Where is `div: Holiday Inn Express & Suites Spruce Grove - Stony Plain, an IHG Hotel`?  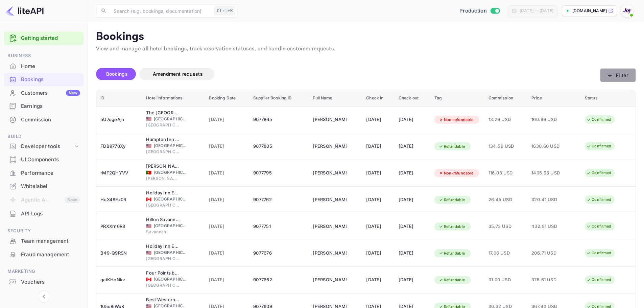 div: Holiday Inn Express & Suites Spruce Grove - Stony Plain, an IHG Hotel is located at coordinates (163, 193).